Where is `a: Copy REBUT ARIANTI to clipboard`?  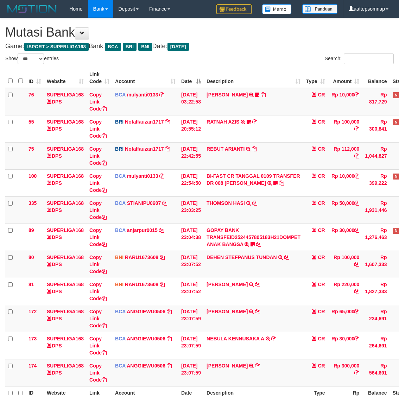
a: Copy REBUT ARIANTI to clipboard is located at coordinates (254, 149).